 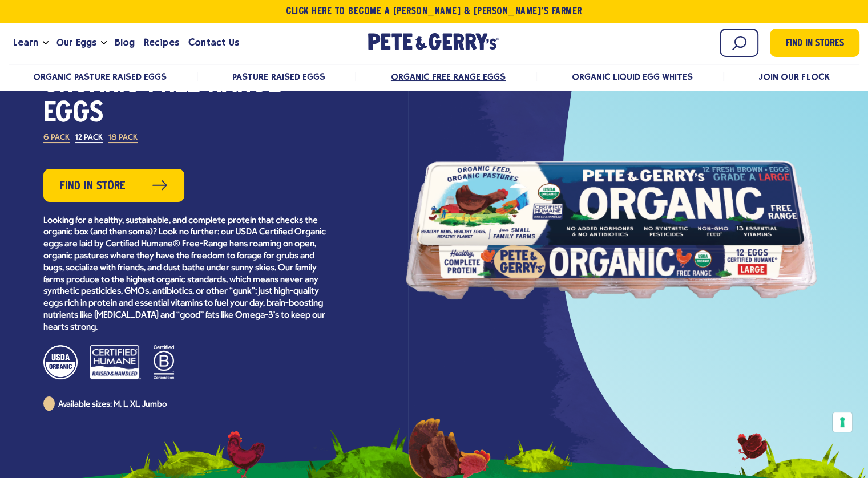 I want to click on a: Find in Store, so click(x=113, y=185).